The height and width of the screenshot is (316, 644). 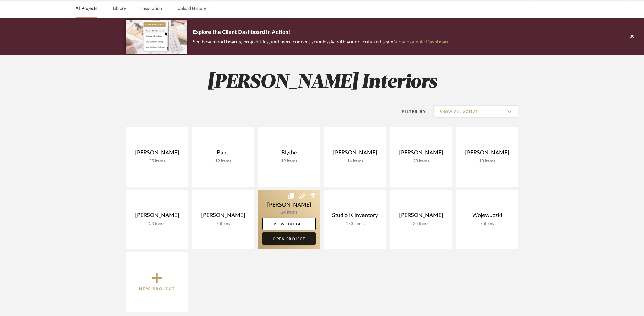 I want to click on a: View Budget, so click(x=289, y=224).